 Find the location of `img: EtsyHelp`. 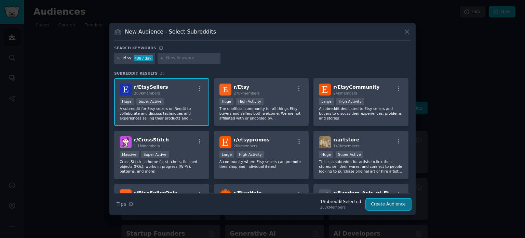

img: EtsyHelp is located at coordinates (225, 195).